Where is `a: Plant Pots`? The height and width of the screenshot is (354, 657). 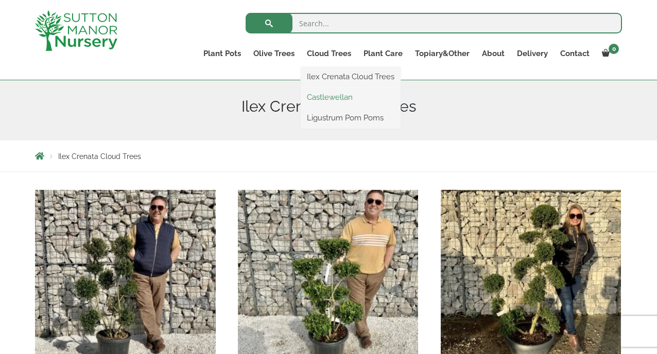
a: Plant Pots is located at coordinates (222, 54).